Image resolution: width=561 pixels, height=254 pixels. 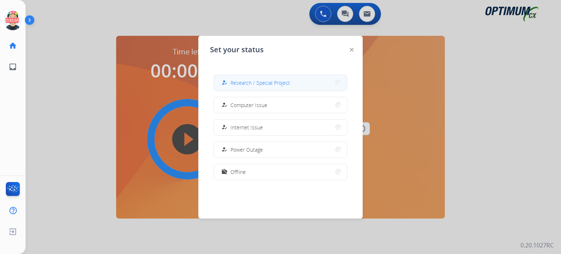 I want to click on button: Offline, so click(x=280, y=172).